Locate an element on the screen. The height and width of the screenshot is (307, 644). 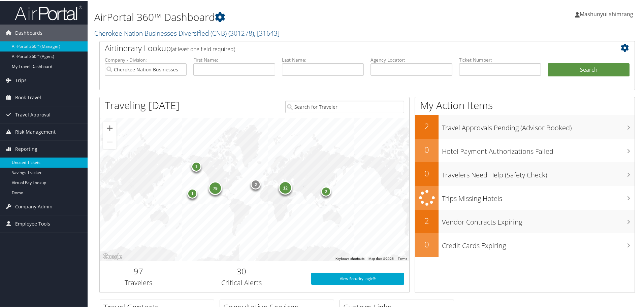
div: 79 is located at coordinates (215, 187).